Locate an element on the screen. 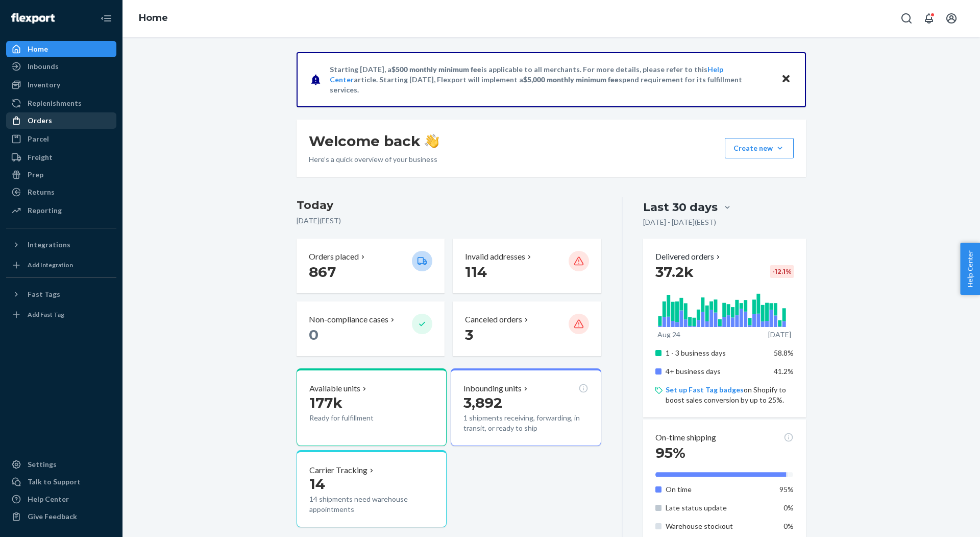 The image size is (980, 537). p: Delivered orders is located at coordinates (689, 257).